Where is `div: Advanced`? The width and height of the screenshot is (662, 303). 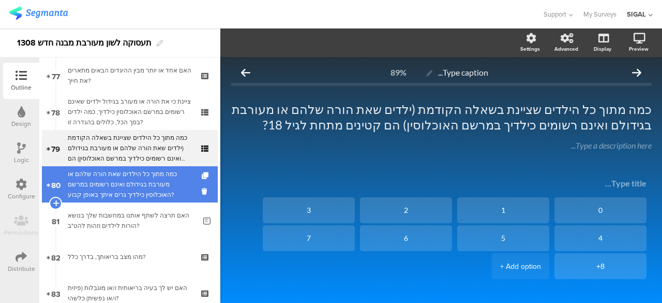 div: Advanced is located at coordinates (567, 49).